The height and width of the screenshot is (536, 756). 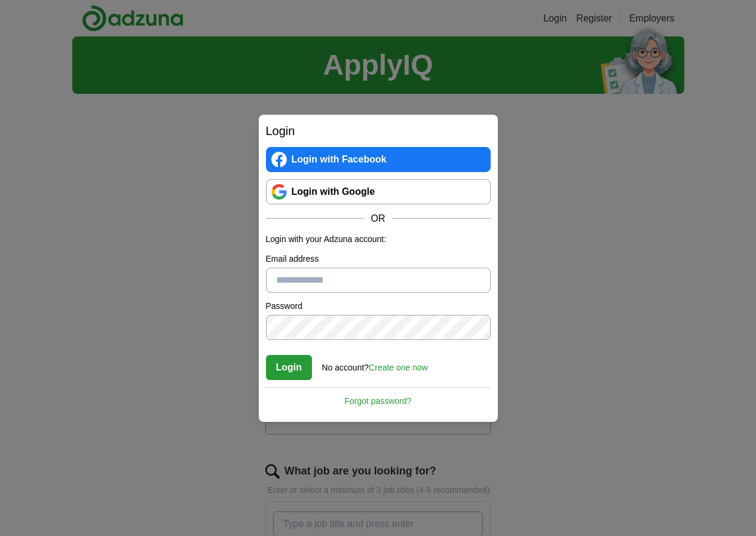 What do you see at coordinates (378, 397) in the screenshot?
I see `a: Forgot password?` at bounding box center [378, 397].